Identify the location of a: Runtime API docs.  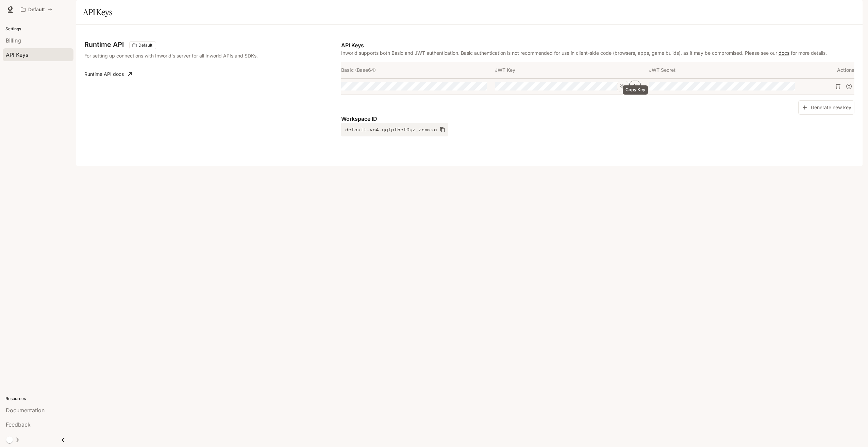
(108, 74).